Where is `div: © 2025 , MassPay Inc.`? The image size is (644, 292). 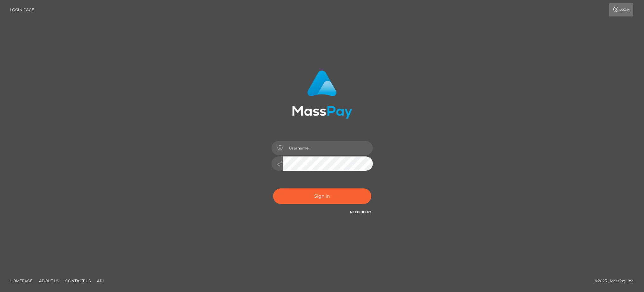 div: © 2025 , MassPay Inc. is located at coordinates (617, 281).